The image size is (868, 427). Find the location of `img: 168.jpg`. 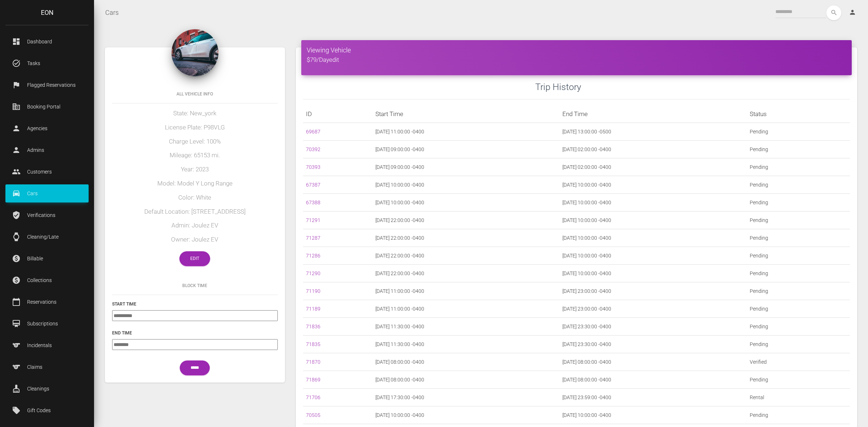

img: 168.jpg is located at coordinates (195, 53).